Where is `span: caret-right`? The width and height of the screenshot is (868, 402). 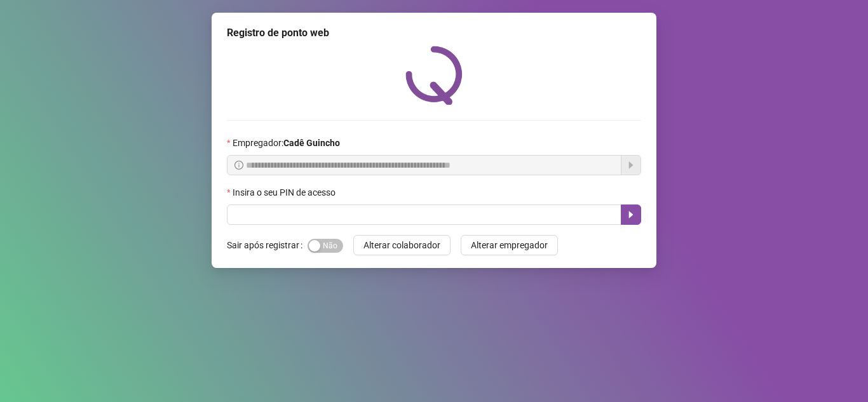 span: caret-right is located at coordinates (631, 215).